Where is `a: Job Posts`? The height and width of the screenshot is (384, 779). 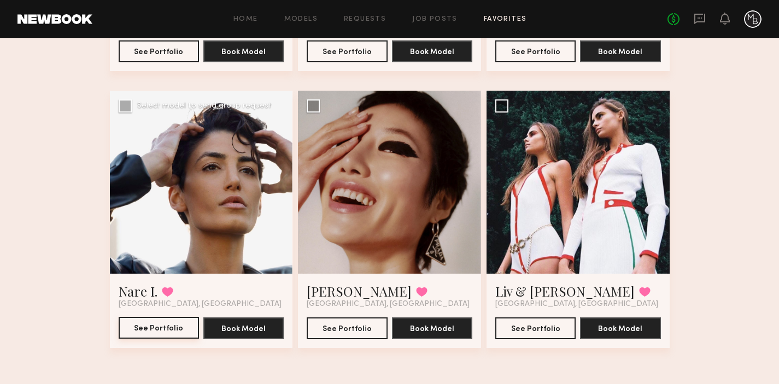
a: Job Posts is located at coordinates (435, 19).